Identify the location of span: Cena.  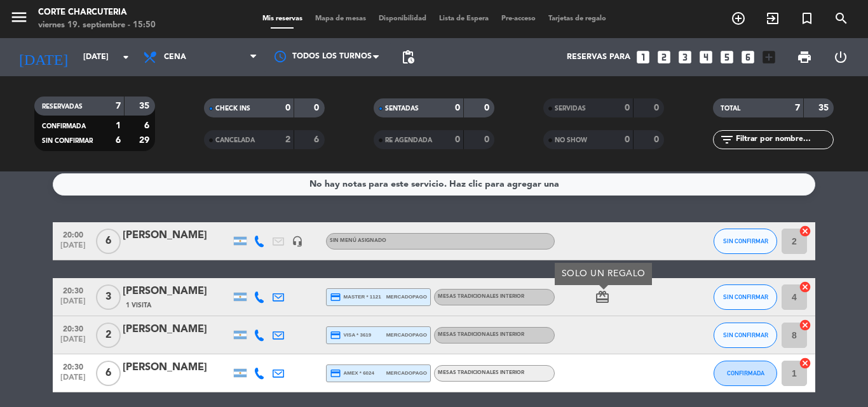
(175, 57).